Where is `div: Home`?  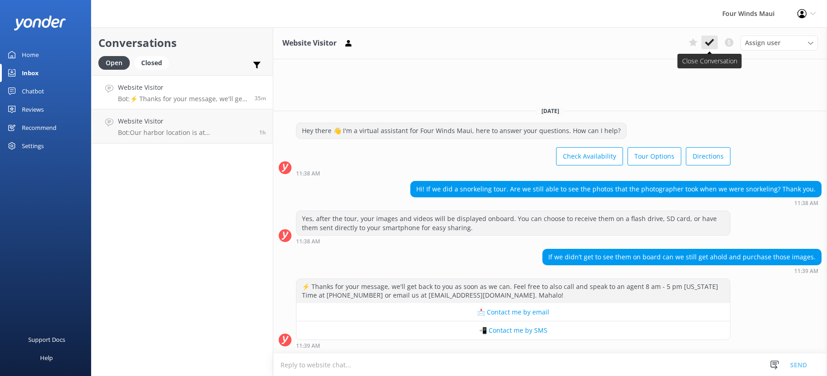 div: Home is located at coordinates (30, 55).